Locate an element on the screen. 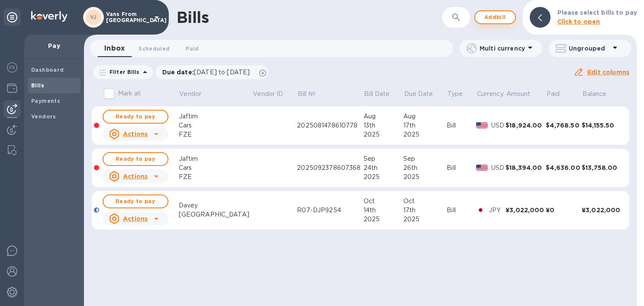 Image resolution: width=644 pixels, height=306 pixels. div: 2025081478610778 is located at coordinates (330, 125).